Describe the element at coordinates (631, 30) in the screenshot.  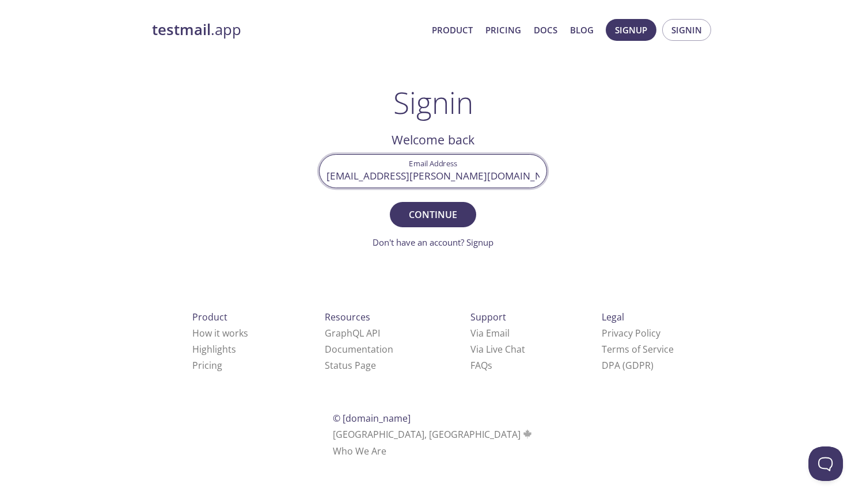
I see `button: Signup` at that location.